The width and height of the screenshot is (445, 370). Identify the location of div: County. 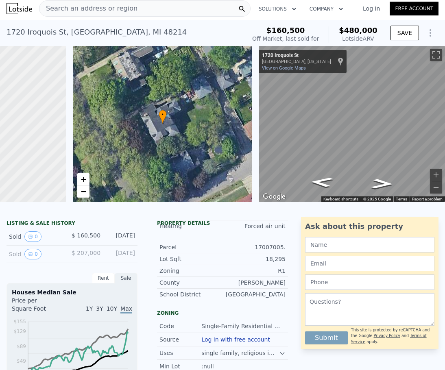
(191, 283).